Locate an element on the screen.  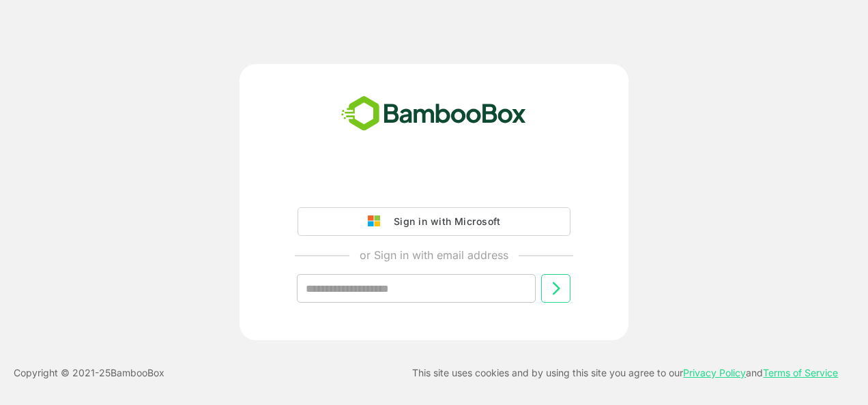
p: This site uses cookies and by using this site you agree to our and is located at coordinates (625, 373).